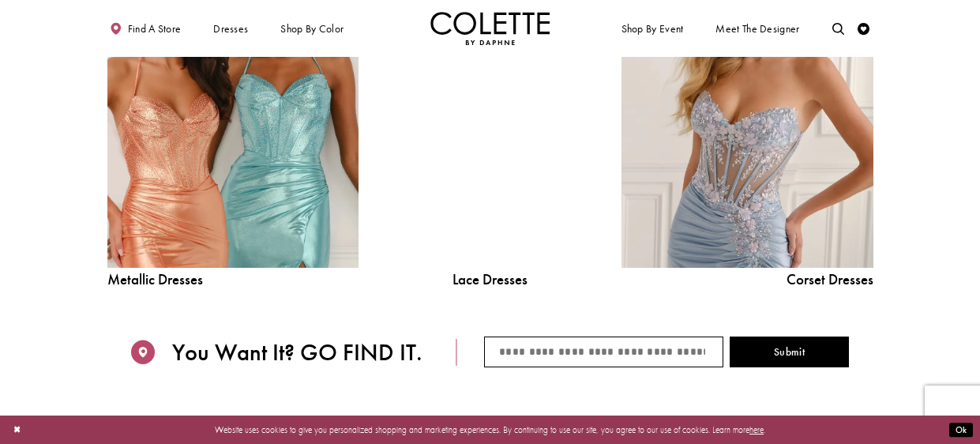 The height and width of the screenshot is (444, 980). I want to click on button: Submit, so click(790, 352).